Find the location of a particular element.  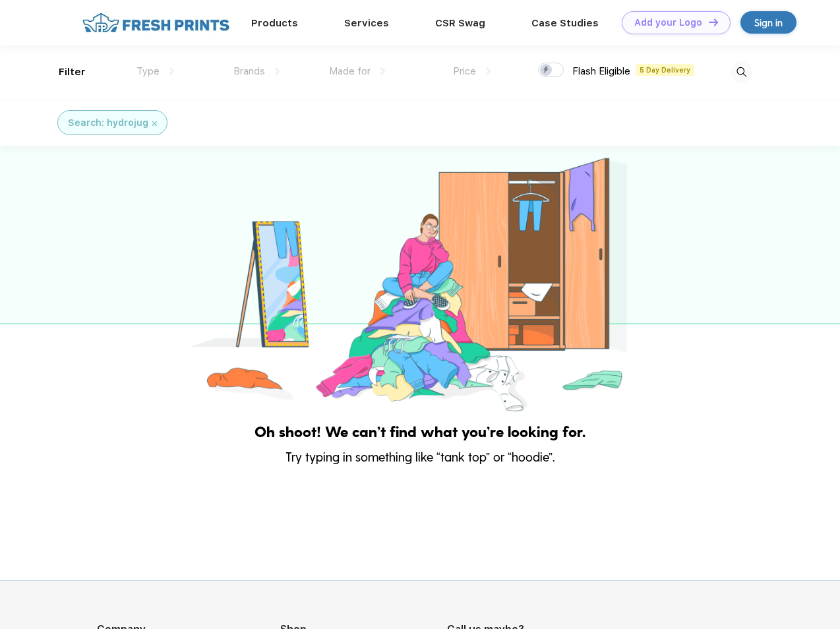

img: filter_cancel.svg is located at coordinates (155, 123).